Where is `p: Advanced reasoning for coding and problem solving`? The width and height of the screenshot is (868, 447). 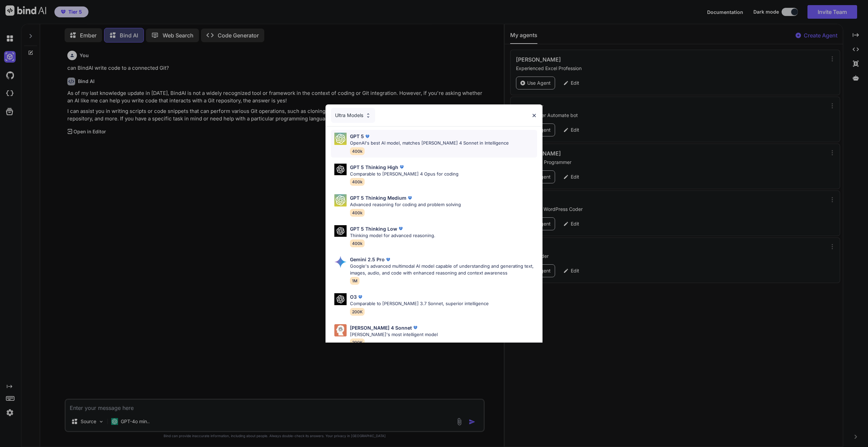
p: Advanced reasoning for coding and problem solving is located at coordinates (406, 205).